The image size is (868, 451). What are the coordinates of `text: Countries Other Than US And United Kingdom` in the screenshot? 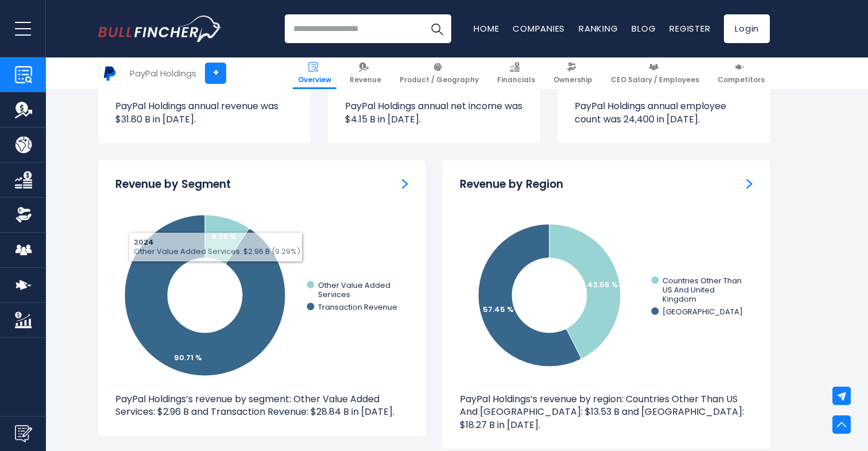 It's located at (702, 290).